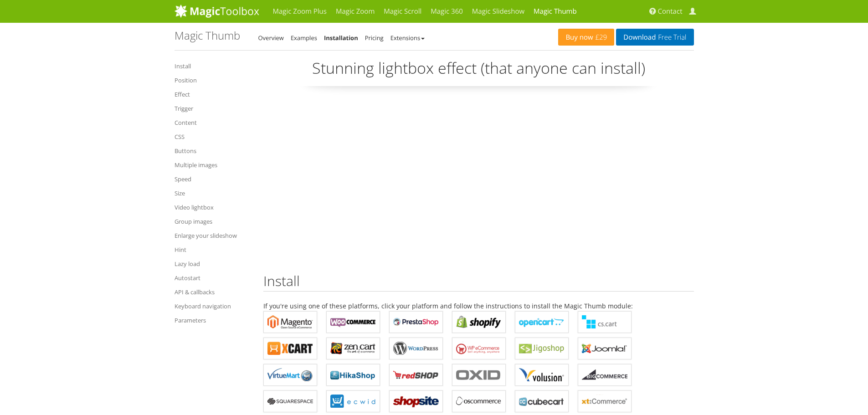 This screenshot has height=415, width=868. What do you see at coordinates (479, 375) in the screenshot?
I see `a: Magic Thumb for OXID` at bounding box center [479, 375].